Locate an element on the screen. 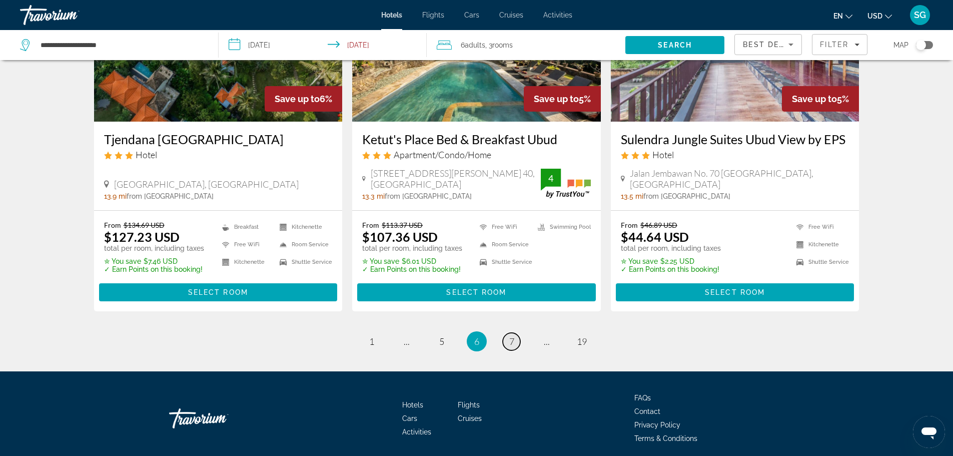 This screenshot has height=456, width=953. div: 5% is located at coordinates (820, 99).